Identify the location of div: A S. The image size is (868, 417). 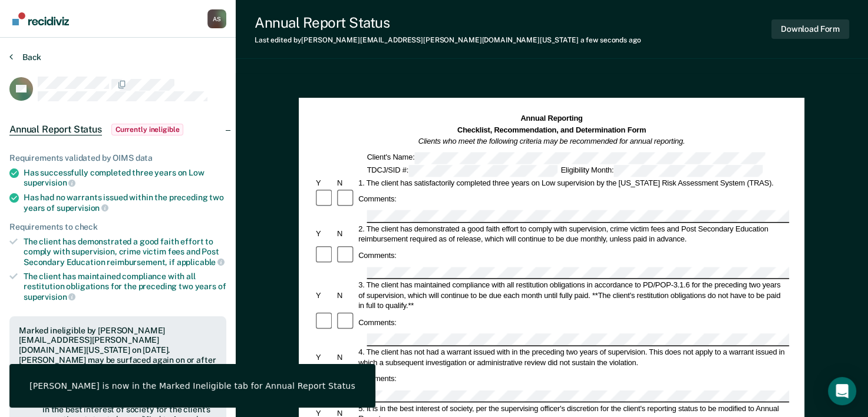
(217, 19).